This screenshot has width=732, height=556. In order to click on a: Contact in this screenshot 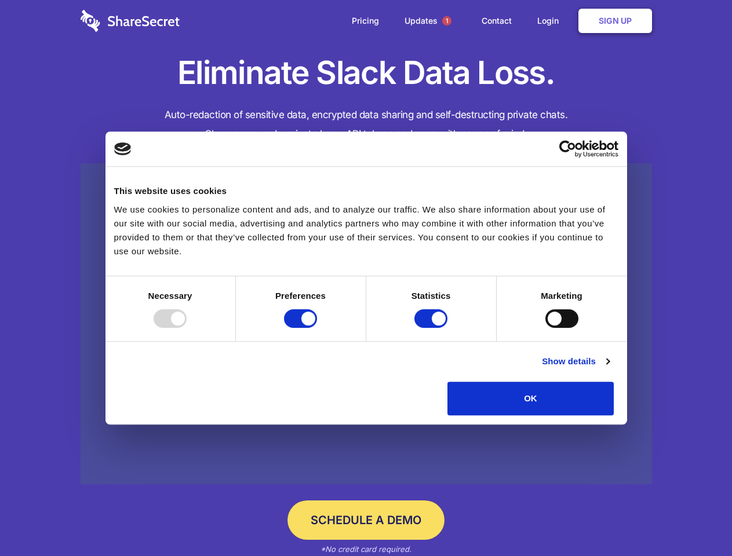, I will do `click(497, 21)`.